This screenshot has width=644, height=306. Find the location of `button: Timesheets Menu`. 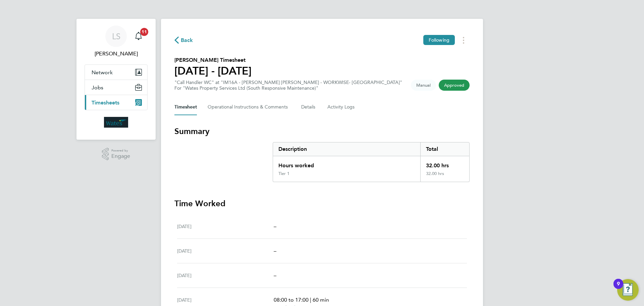

button: Timesheets Menu is located at coordinates (464, 40).